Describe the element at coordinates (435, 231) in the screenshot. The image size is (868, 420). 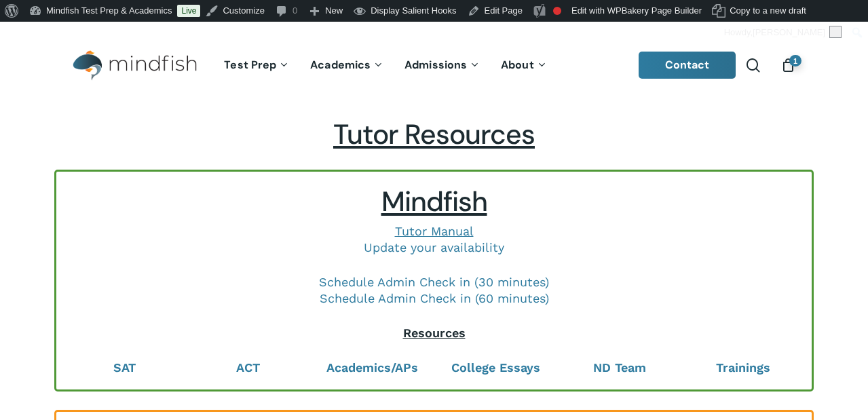
I see `span: Tutor Manual` at that location.